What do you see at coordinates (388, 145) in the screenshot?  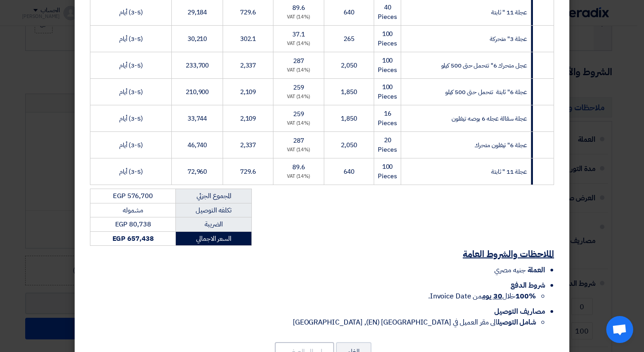 I see `span: 20 Pieces` at bounding box center [388, 145].